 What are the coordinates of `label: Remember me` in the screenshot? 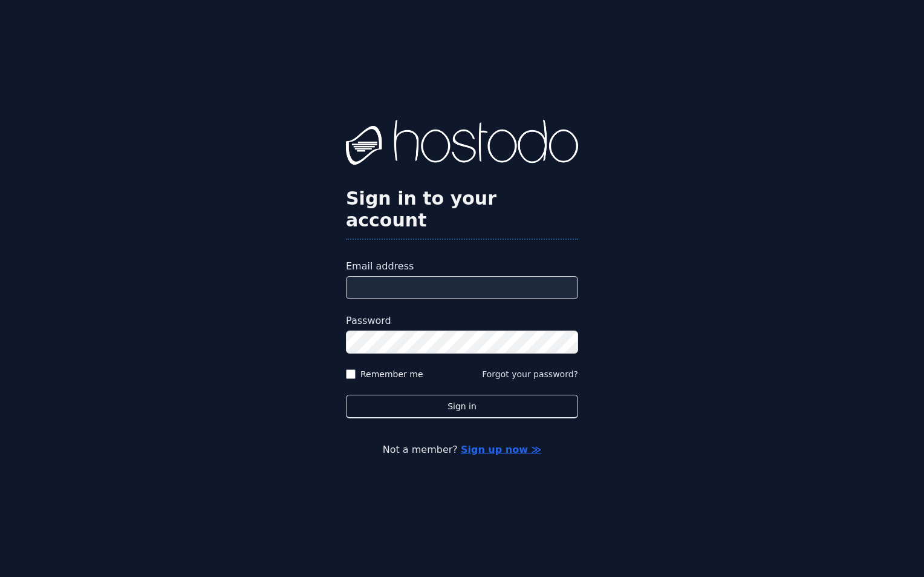 It's located at (392, 374).